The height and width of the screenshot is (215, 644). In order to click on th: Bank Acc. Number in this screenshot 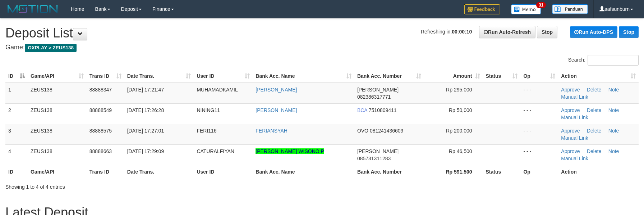, I will do `click(389, 171)`.